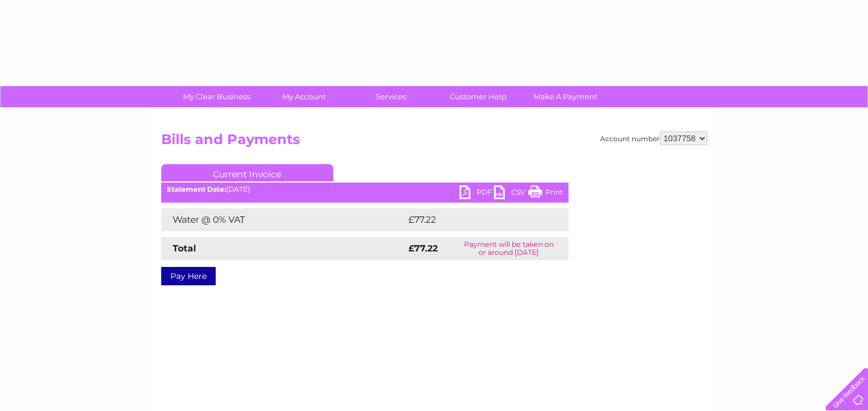 The image size is (868, 411). I want to click on a: My Account, so click(304, 96).